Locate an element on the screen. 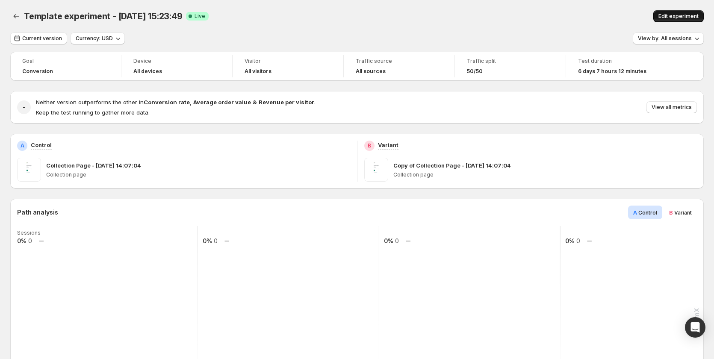 The height and width of the screenshot is (359, 714). p: Variant is located at coordinates (388, 145).